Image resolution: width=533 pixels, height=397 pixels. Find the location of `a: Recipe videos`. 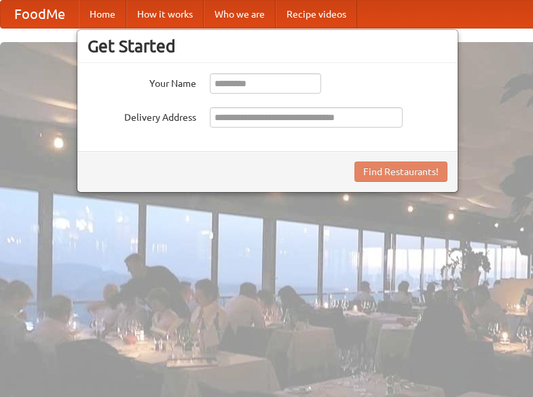

a: Recipe videos is located at coordinates (316, 14).